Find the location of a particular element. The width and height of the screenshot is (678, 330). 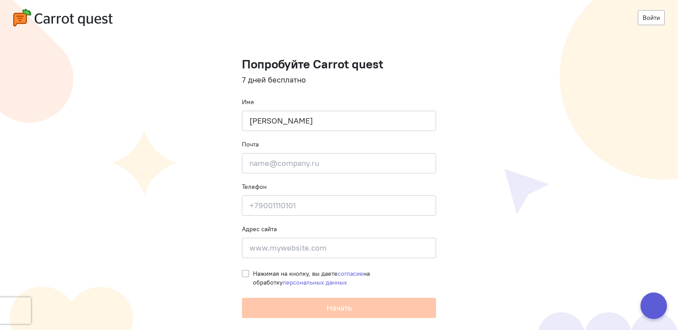

span: Нажимая на кнопку, вы даете на обработку is located at coordinates (311, 278).